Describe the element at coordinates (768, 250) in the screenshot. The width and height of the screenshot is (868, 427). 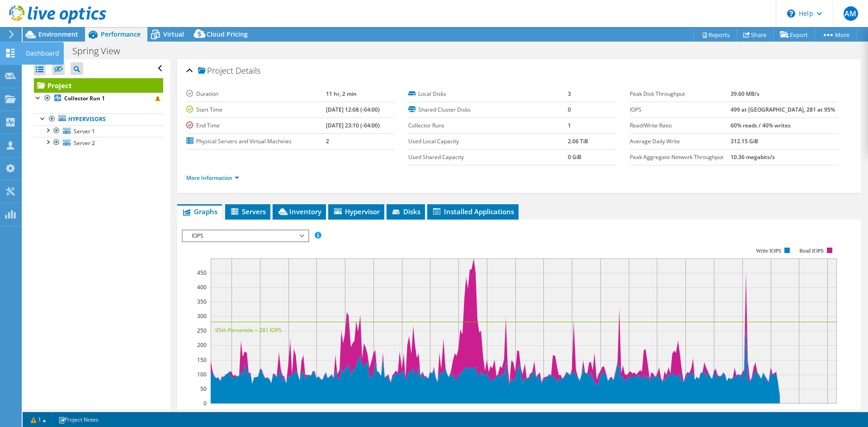
I see `text: Write IOPS` at that location.